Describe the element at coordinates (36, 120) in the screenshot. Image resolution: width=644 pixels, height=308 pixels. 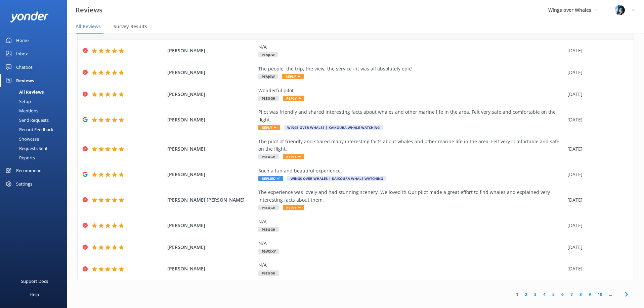
I see `a: Send Requests` at that location.